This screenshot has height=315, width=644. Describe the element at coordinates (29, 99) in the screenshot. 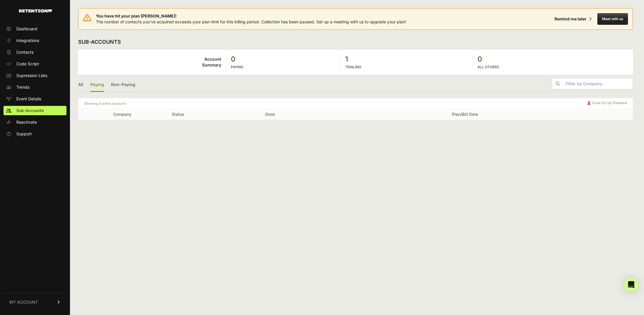

I see `span: Event Details` at that location.